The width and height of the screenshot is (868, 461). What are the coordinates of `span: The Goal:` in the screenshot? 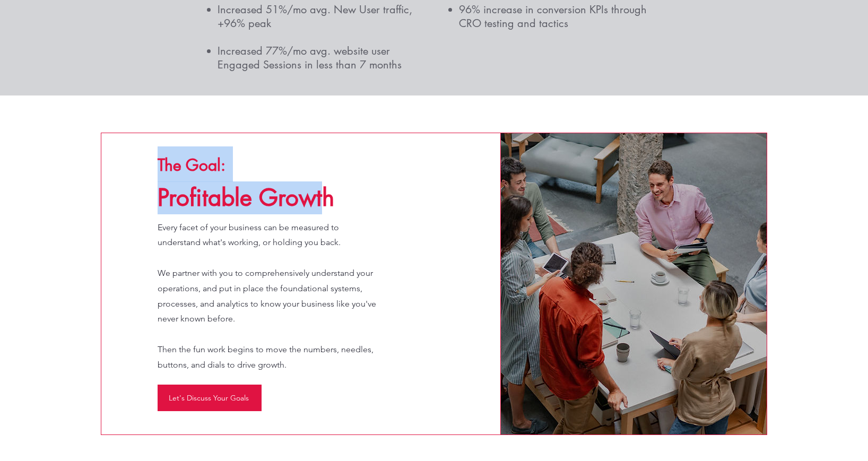 It's located at (191, 165).